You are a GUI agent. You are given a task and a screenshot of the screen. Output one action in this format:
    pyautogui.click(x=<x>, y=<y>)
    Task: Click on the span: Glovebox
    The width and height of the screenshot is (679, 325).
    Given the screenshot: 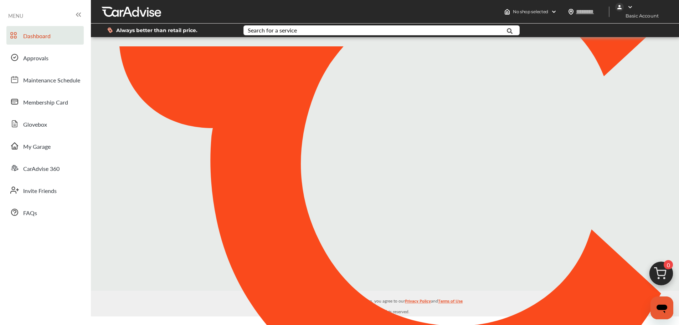 What is the action you would take?
    pyautogui.click(x=35, y=125)
    